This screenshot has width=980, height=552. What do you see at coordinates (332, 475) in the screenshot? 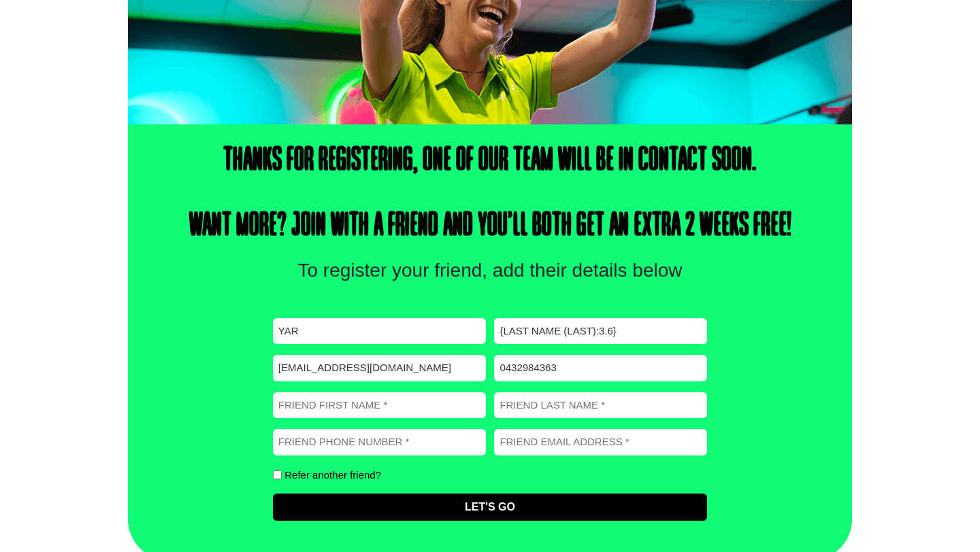
I see `label: Refer another friend?` at bounding box center [332, 475].